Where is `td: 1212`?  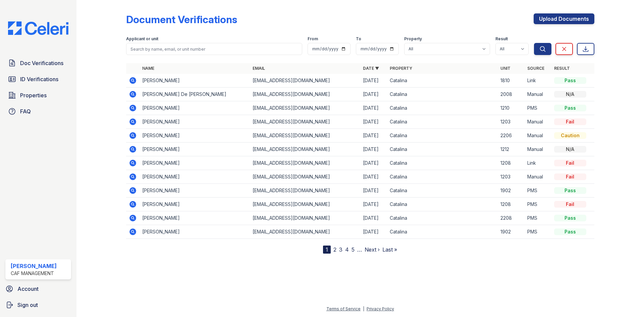
td: 1212 is located at coordinates (511, 149).